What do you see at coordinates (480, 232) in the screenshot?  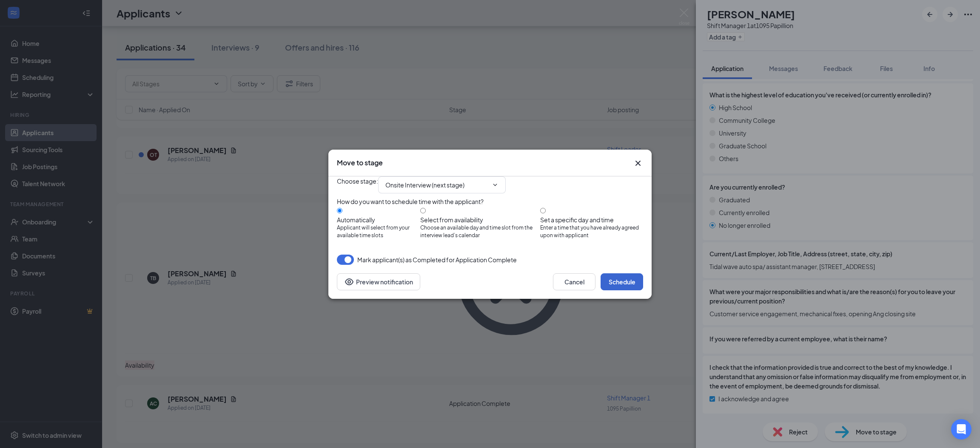 I see `span: Choose an available day and time slot from the interview lead’s calendar` at bounding box center [480, 232].